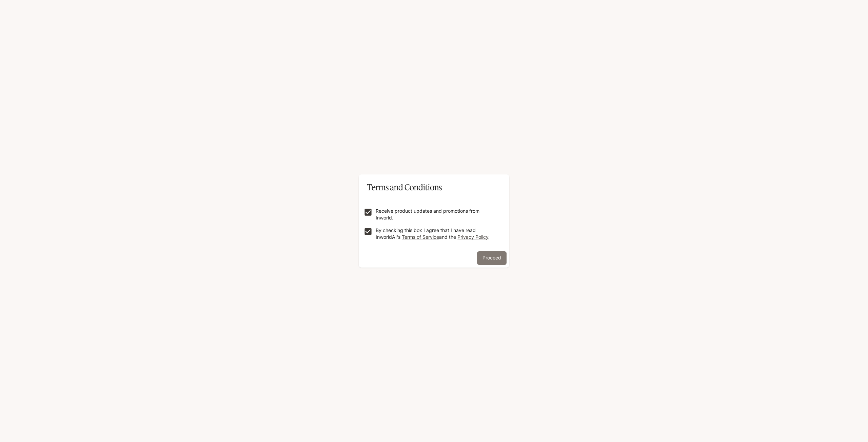  What do you see at coordinates (437, 234) in the screenshot?
I see `p: By checking this box I agree that I have read InworldAI's and the .` at bounding box center [437, 234].